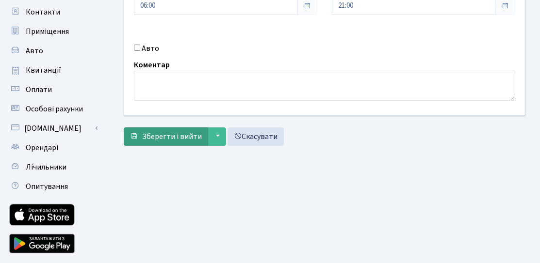 The height and width of the screenshot is (263, 540). Describe the element at coordinates (152, 65) in the screenshot. I see `label: Коментар` at that location.